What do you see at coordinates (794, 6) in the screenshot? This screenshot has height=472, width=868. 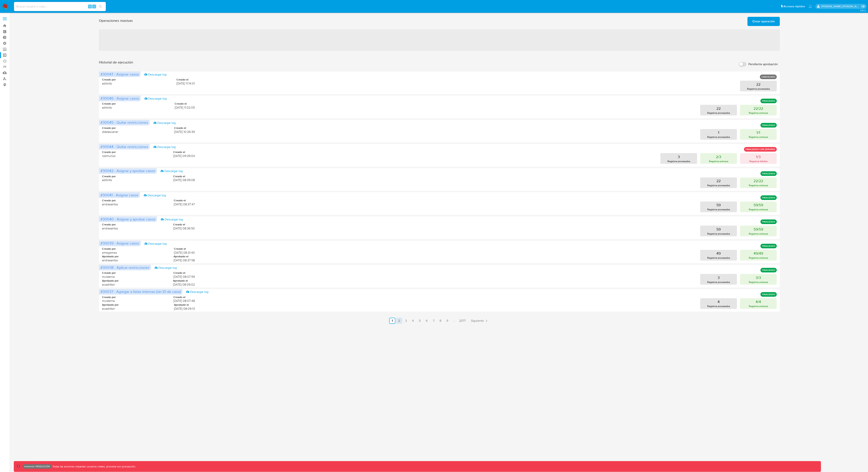 I see `span: Accesos rápidos` at bounding box center [794, 6].